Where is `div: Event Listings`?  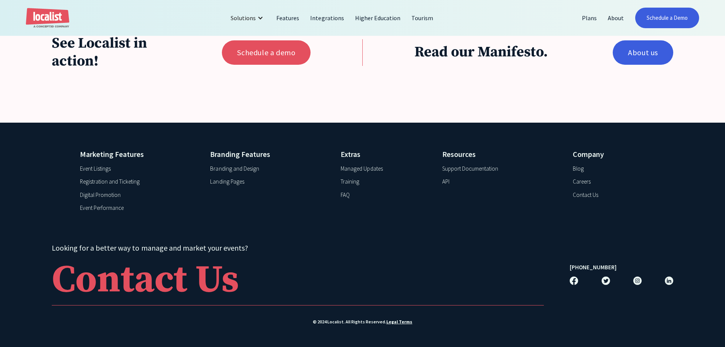
div: Event Listings is located at coordinates (95, 169).